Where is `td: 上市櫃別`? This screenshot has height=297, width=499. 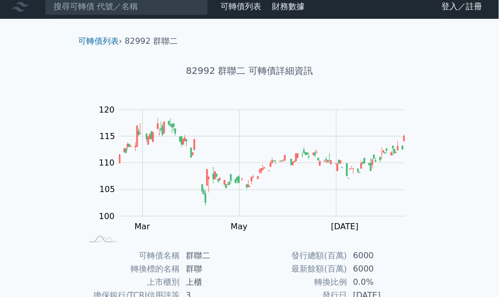 td: 上市櫃別 is located at coordinates (131, 283).